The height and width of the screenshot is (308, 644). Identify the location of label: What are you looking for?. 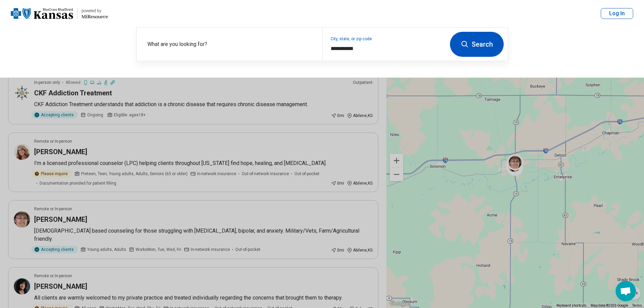
(231, 45).